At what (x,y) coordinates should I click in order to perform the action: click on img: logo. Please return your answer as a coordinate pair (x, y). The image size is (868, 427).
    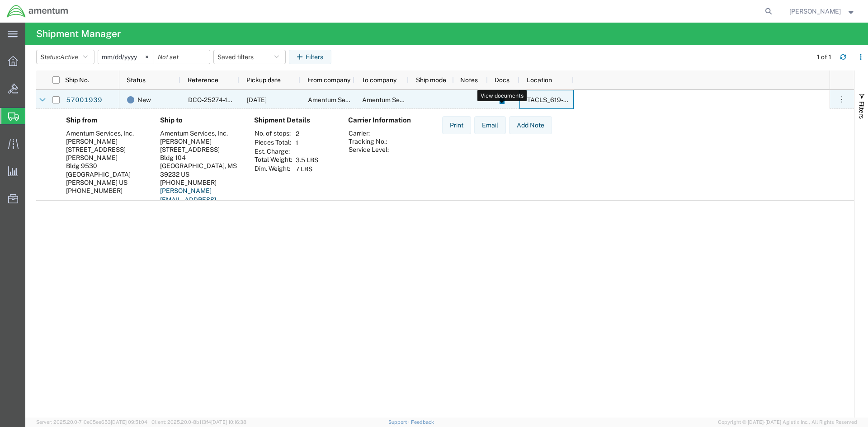
    Looking at the image, I should click on (37, 11).